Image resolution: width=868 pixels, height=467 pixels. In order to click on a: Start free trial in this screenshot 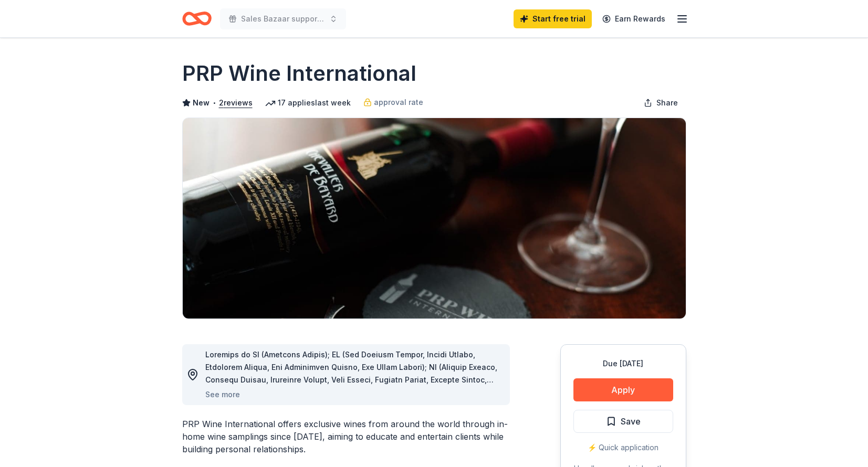, I will do `click(553, 19)`.